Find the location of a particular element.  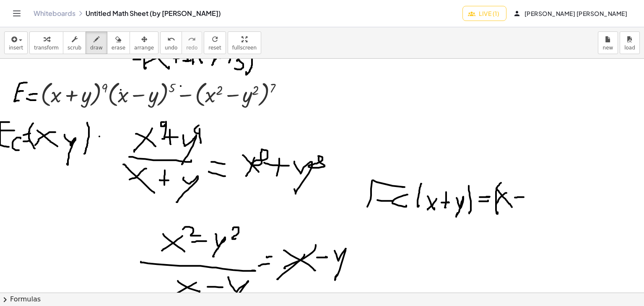

i: undo is located at coordinates (171, 39).